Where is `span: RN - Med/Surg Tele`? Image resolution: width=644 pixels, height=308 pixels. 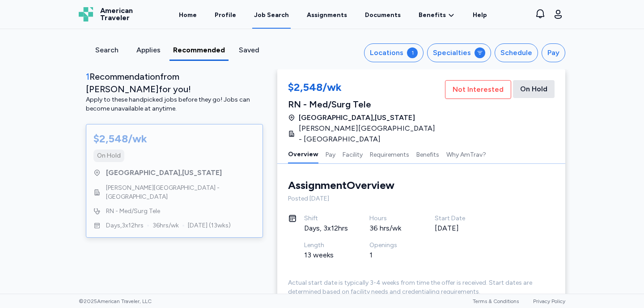 span: RN - Med/Surg Tele is located at coordinates (133, 211).